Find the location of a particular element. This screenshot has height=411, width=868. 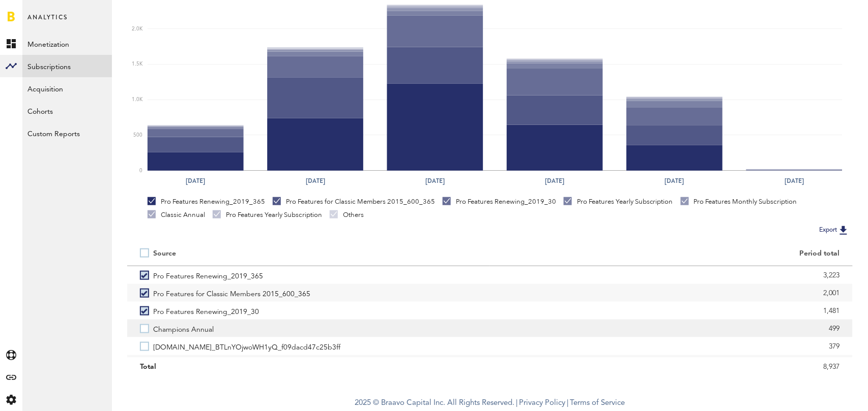

span: Pro Features Yearly Subscription is located at coordinates (205, 364).